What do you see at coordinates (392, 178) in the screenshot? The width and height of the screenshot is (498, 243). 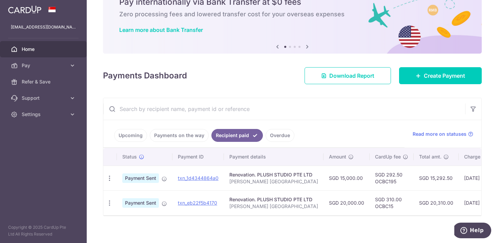 I see `td: SGD 292.50 OCBC195` at bounding box center [392, 178].